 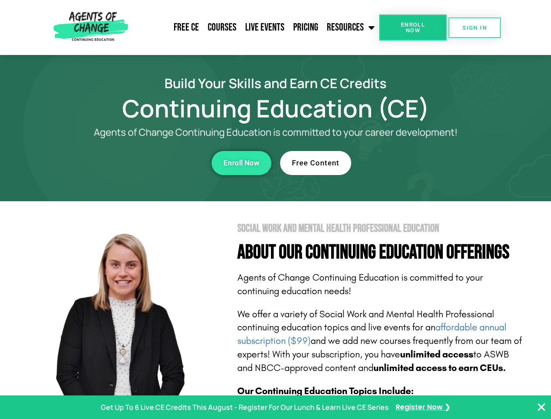 I want to click on a: Free Content, so click(x=316, y=163).